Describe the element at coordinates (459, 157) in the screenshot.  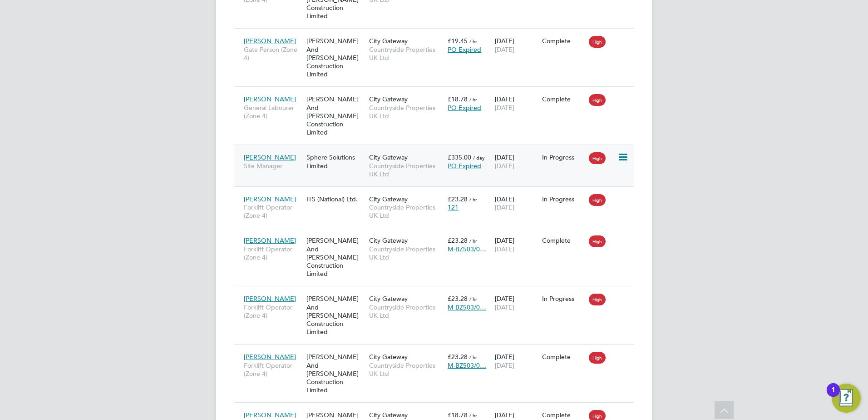
I see `span: £335.00` at that location.